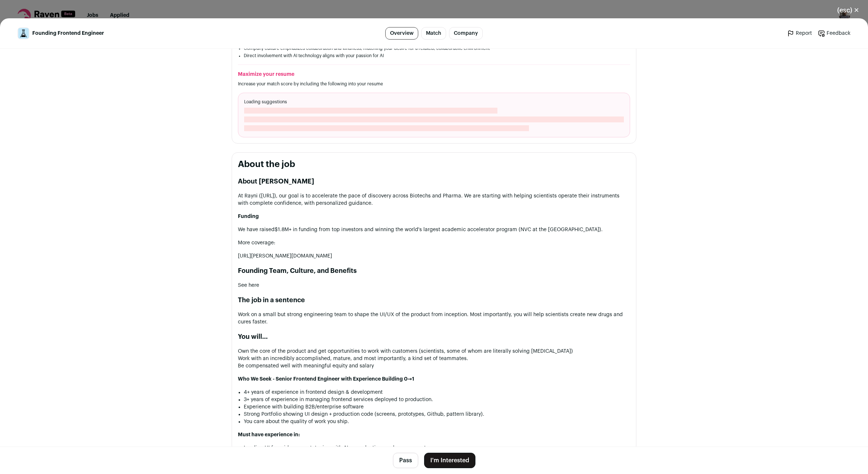 This screenshot has height=474, width=868. Describe the element at coordinates (434, 200) in the screenshot. I see `p: At Rayni ( ), our goal is to accelerate the pace of discovery across Biotechs and Pharma. We are ...` at that location.